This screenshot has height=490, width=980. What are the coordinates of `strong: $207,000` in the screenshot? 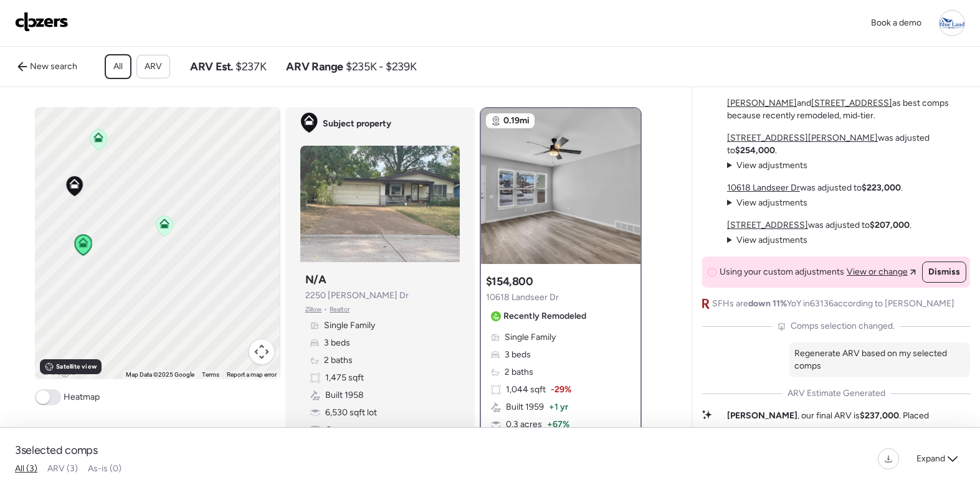 It's located at (890, 225).